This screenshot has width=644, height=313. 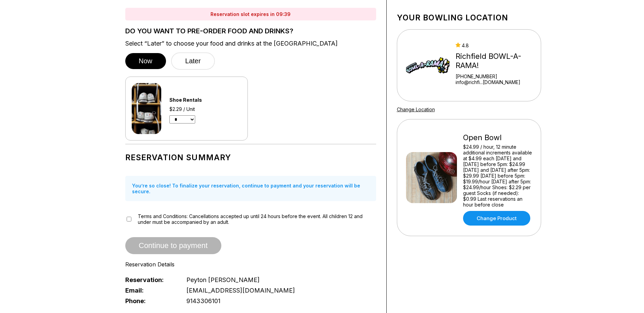 What do you see at coordinates (251, 189) in the screenshot?
I see `div: You’re so close! To finalize your reservation, continue to payment and your reservation will be s...` at bounding box center [251, 189].